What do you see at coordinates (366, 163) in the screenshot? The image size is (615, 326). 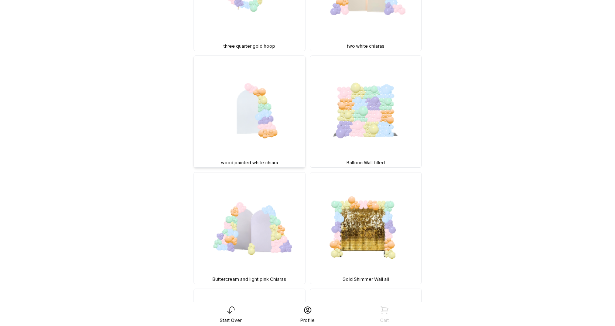 I see `span: Balloon Wall filled` at bounding box center [366, 163].